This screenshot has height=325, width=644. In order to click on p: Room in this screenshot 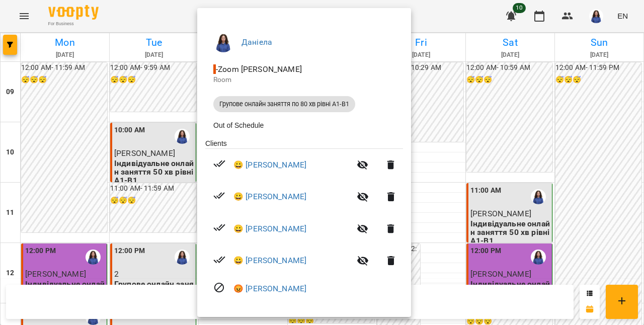, I will do `click(304, 80)`.